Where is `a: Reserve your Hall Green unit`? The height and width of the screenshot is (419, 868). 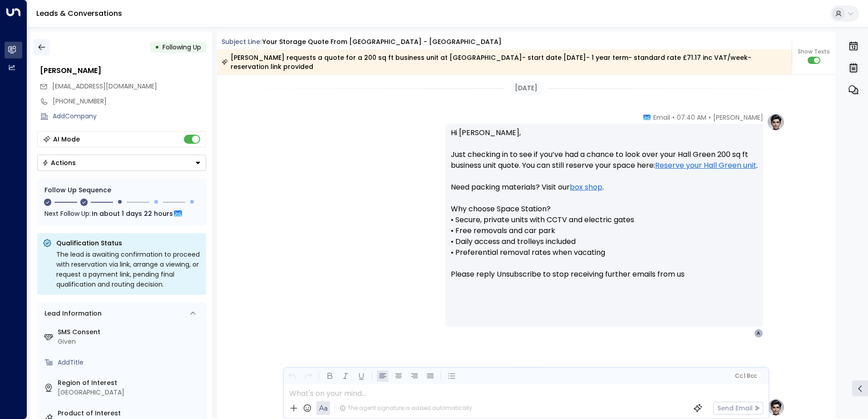
a: Reserve your Hall Green unit is located at coordinates (705, 165).